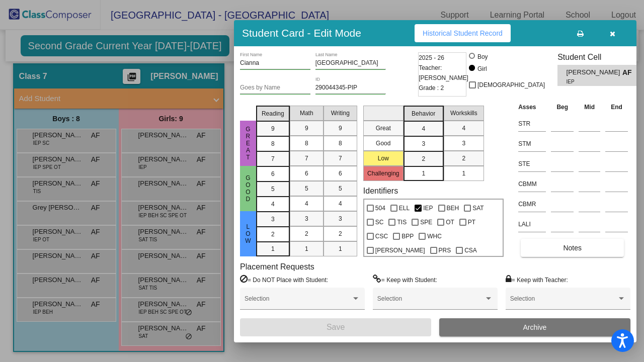 This screenshot has height=362, width=644. I want to click on button: Save, so click(336, 328).